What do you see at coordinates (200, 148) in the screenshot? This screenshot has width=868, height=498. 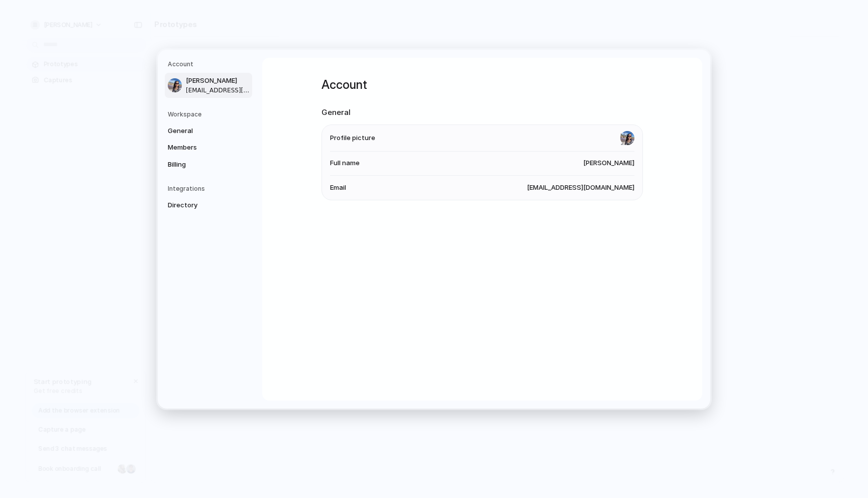 I see `span: Members` at bounding box center [200, 148].